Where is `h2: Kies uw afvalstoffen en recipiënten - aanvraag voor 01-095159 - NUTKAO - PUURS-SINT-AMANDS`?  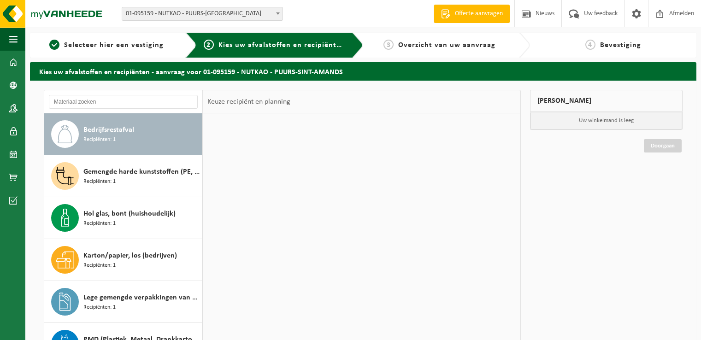 h2: Kies uw afvalstoffen en recipiënten - aanvraag voor 01-095159 - NUTKAO - PUURS-SINT-AMANDS is located at coordinates (363, 71).